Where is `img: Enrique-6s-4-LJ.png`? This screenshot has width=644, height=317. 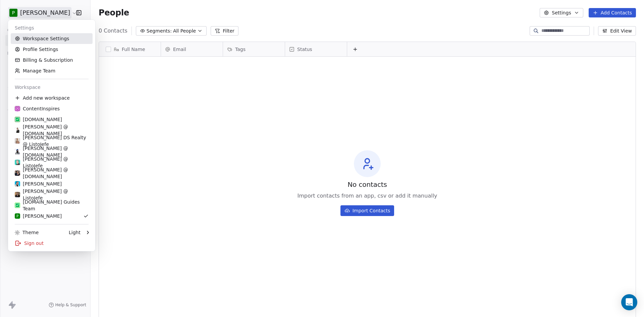 img: Enrique-6s-4-LJ.png is located at coordinates (17, 162).